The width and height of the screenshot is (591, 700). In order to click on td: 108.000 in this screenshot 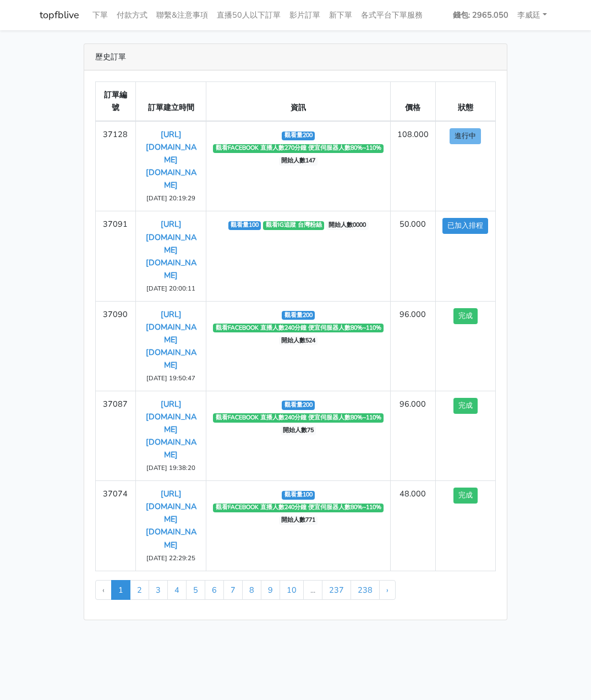, I will do `click(413, 166)`.